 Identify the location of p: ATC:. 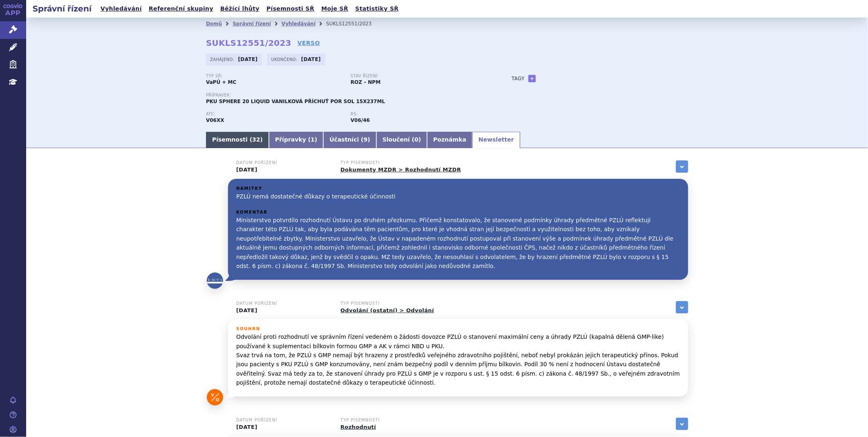
(274, 114).